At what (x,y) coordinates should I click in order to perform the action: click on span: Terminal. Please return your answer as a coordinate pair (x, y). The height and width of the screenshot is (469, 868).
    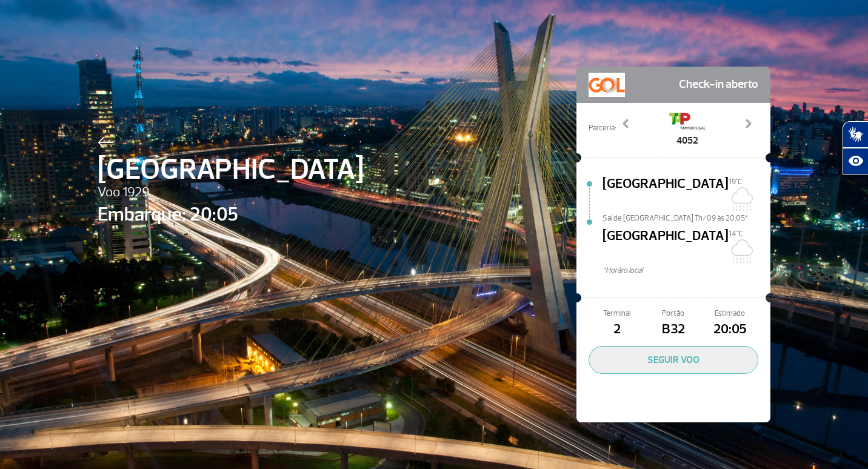
    Looking at the image, I should click on (617, 313).